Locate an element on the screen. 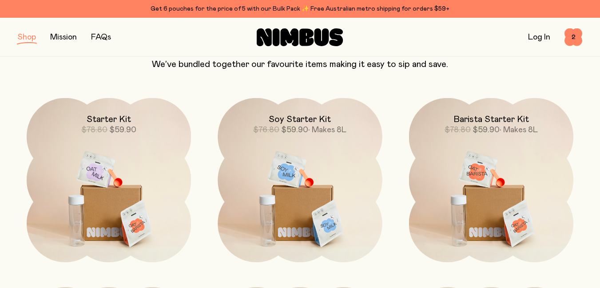 The width and height of the screenshot is (600, 288). a: FAQs is located at coordinates (101, 37).